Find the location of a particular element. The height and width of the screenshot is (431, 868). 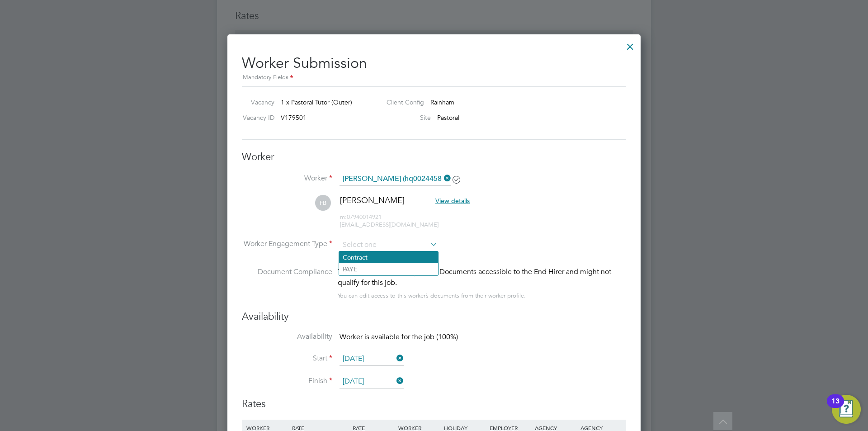

h3: Worker is located at coordinates (434, 157).